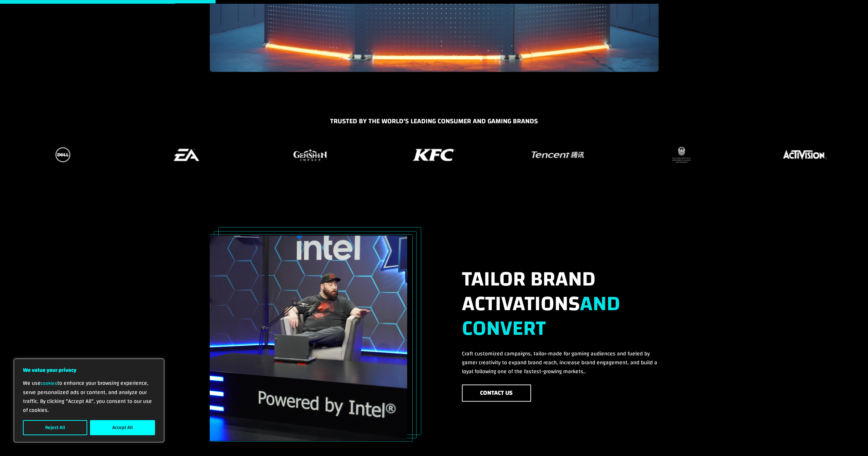 The height and width of the screenshot is (456, 868). I want to click on strong: AND CONVERT, so click(541, 316).